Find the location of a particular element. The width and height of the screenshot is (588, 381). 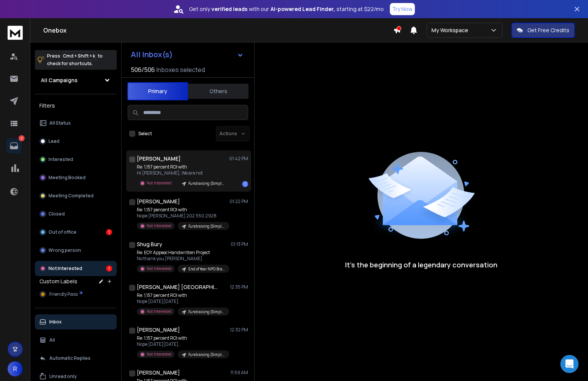

button: All is located at coordinates (76, 340).